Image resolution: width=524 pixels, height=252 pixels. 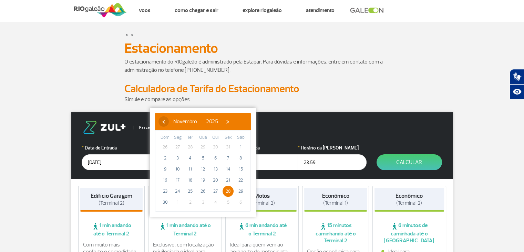 I want to click on span: 25, so click(x=190, y=191).